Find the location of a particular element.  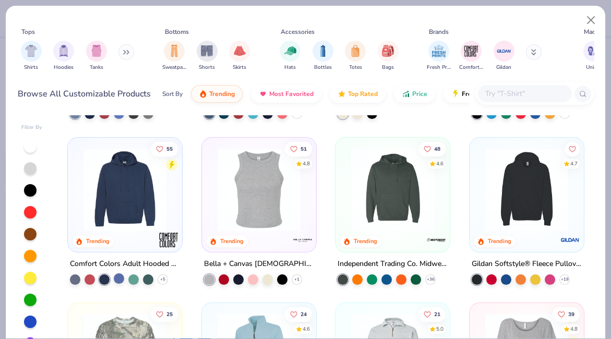

span: + 5 is located at coordinates (163, 279).